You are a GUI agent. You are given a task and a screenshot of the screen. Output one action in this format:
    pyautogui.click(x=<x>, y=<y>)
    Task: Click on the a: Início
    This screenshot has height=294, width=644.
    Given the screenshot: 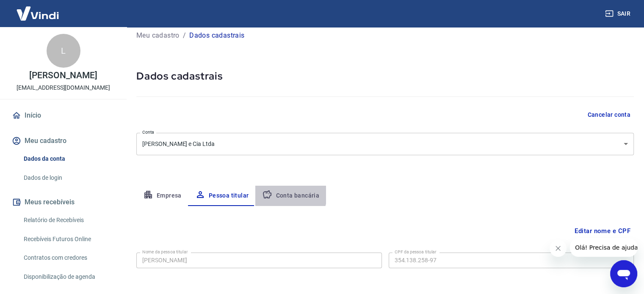 What is the action you would take?
    pyautogui.click(x=63, y=116)
    